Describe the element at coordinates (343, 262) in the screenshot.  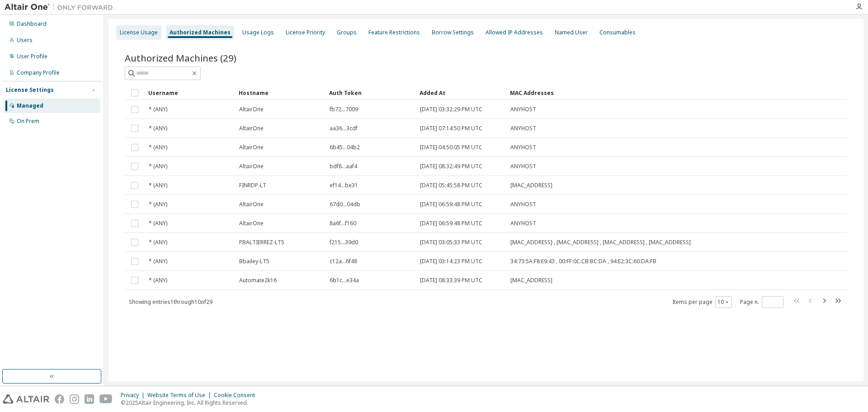
I see `span: c12a...6f48` at that location.